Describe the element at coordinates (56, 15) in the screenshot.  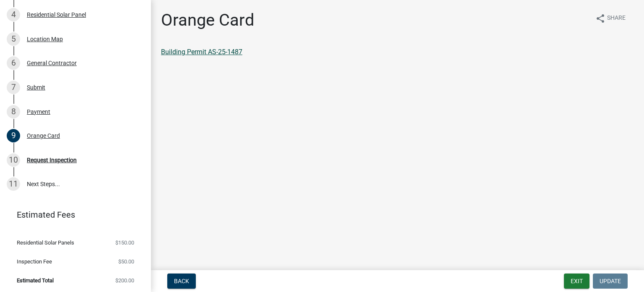
I see `div: Residential Solar Panel` at that location.